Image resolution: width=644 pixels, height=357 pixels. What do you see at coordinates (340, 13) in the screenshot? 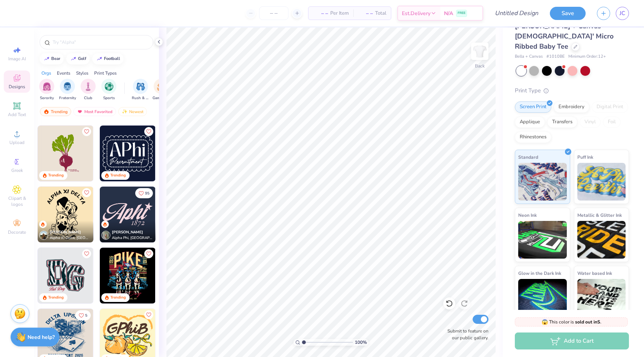
I see `span: Per Item` at bounding box center [340, 13].